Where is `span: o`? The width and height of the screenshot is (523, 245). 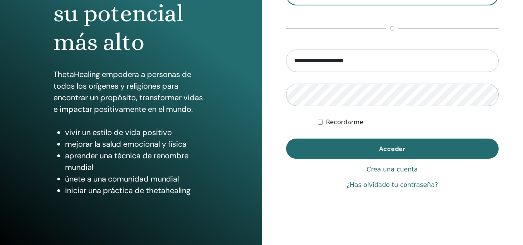
span: o is located at coordinates (393, 29).